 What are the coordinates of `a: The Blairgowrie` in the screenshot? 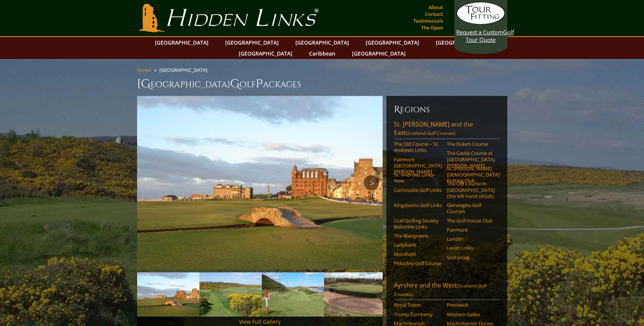 It's located at (418, 236).